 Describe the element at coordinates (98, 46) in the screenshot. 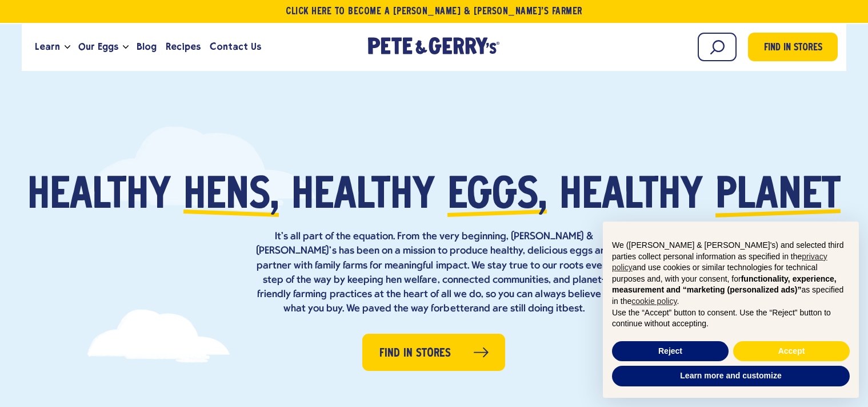

I see `span: Our Eggs` at that location.